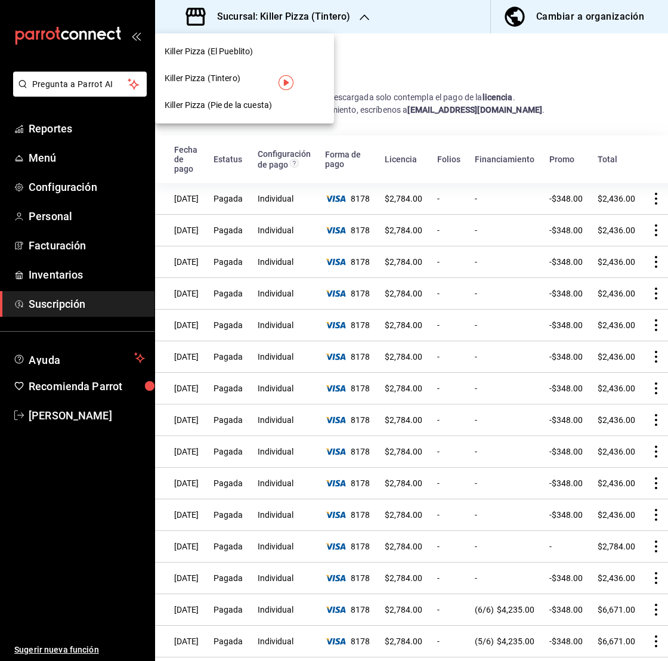  Describe the element at coordinates (245, 105) in the screenshot. I see `div: Killer Pizza (Pie de la cuesta)` at that location.